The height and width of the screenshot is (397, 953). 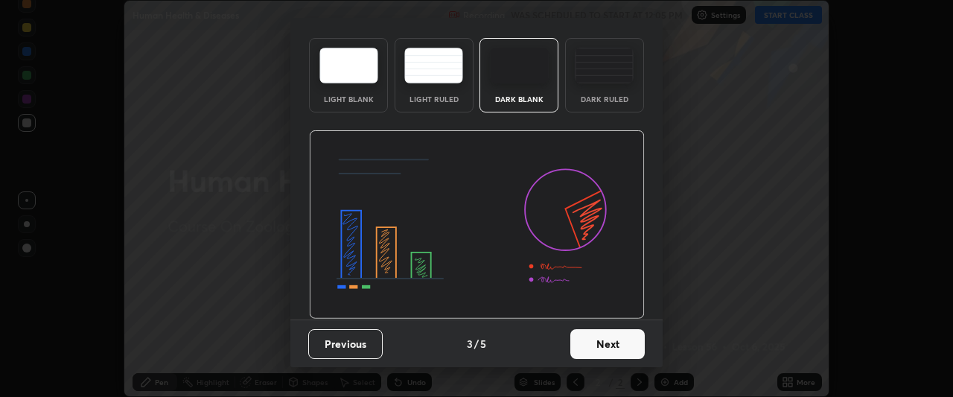 I want to click on button: Previous, so click(x=346, y=344).